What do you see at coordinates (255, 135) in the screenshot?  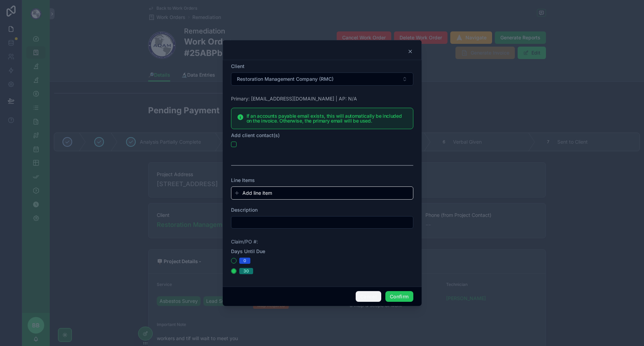 I see `span: Add client contact(s)` at bounding box center [255, 135].